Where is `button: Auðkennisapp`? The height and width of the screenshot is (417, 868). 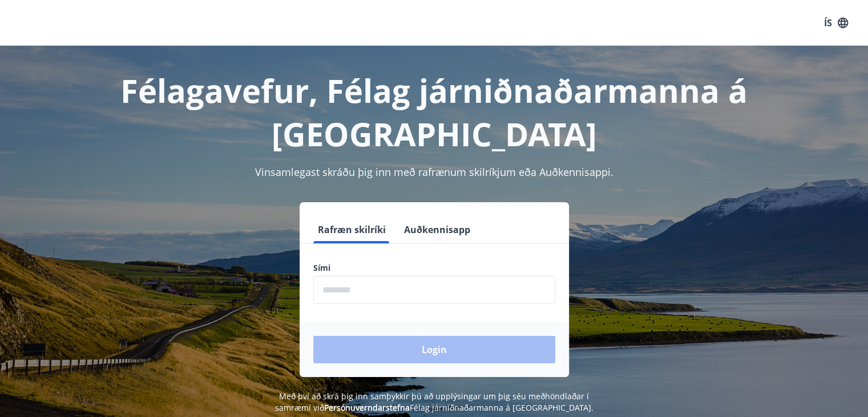
button: Auðkennisapp is located at coordinates (437, 230).